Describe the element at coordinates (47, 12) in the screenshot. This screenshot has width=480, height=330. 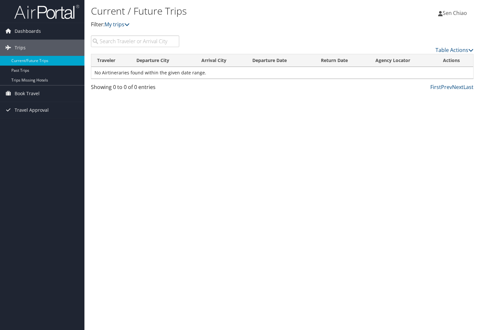
I see `img: airportal-logo.png` at that location.